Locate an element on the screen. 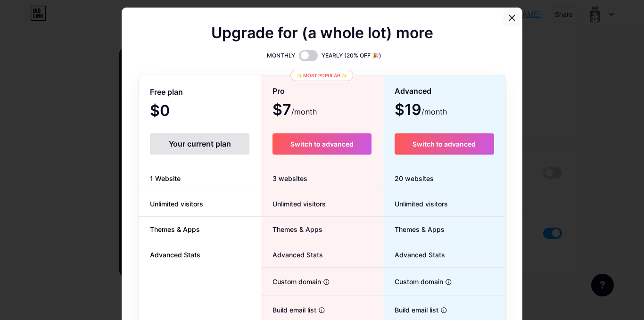 This screenshot has width=644, height=320. span: Advanced is located at coordinates (413, 91).